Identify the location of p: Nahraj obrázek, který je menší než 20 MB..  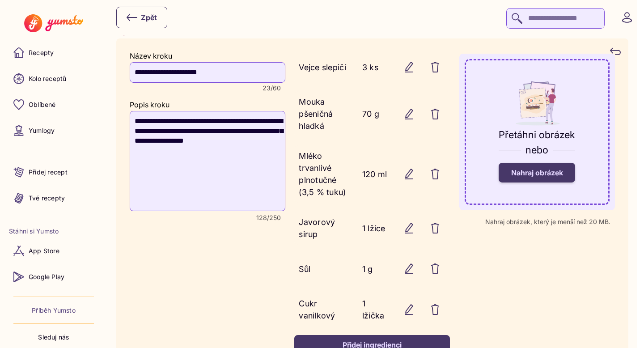
(548, 222).